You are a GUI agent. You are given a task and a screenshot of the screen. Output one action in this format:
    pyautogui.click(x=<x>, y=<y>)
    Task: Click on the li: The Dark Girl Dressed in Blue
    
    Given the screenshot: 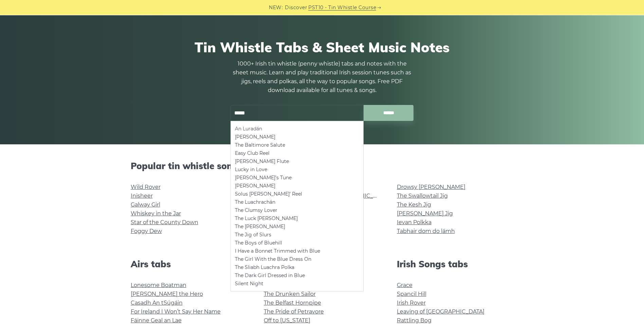 What is the action you would take?
    pyautogui.click(x=297, y=276)
    